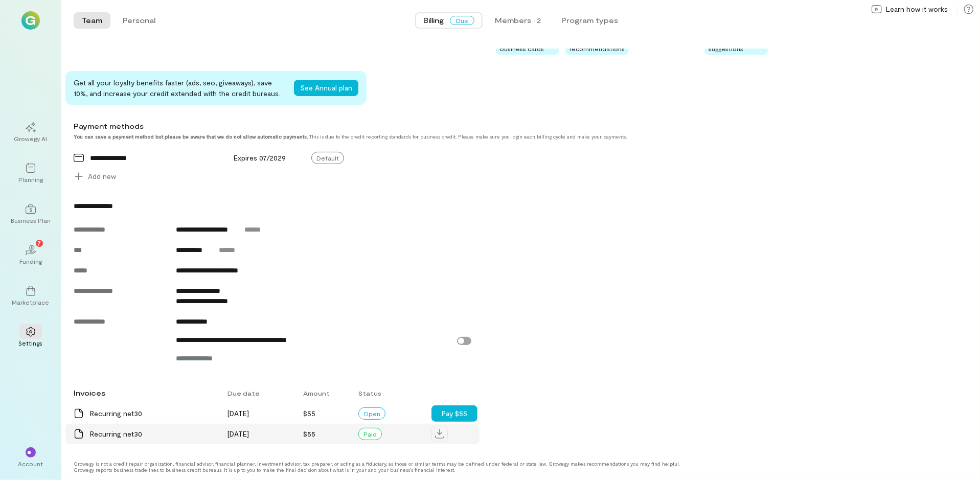 Image resolution: width=980 pixels, height=480 pixels. I want to click on div: Invoices, so click(144, 393).